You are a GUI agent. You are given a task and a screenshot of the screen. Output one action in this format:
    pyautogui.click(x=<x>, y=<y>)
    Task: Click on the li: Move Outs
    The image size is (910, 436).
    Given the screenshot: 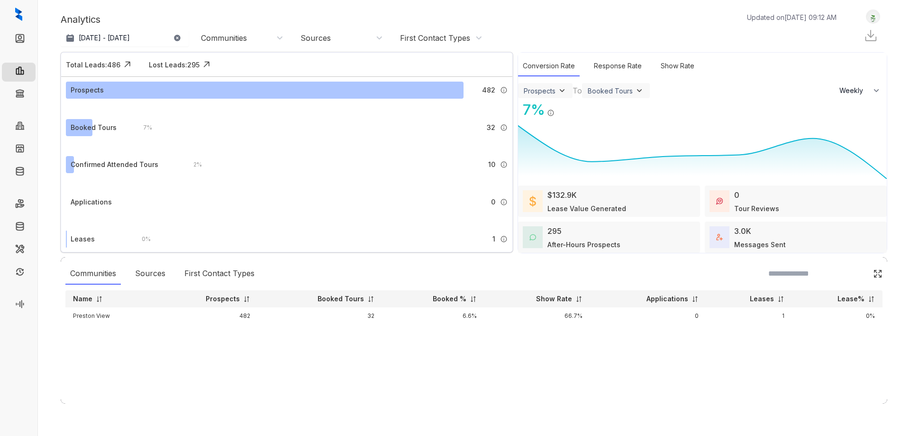 What is the action you would take?
    pyautogui.click(x=18, y=228)
    